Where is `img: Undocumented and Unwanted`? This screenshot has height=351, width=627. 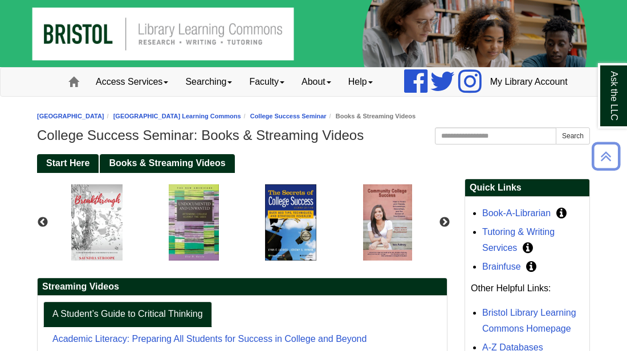
img: Undocumented and Unwanted is located at coordinates (194, 223).